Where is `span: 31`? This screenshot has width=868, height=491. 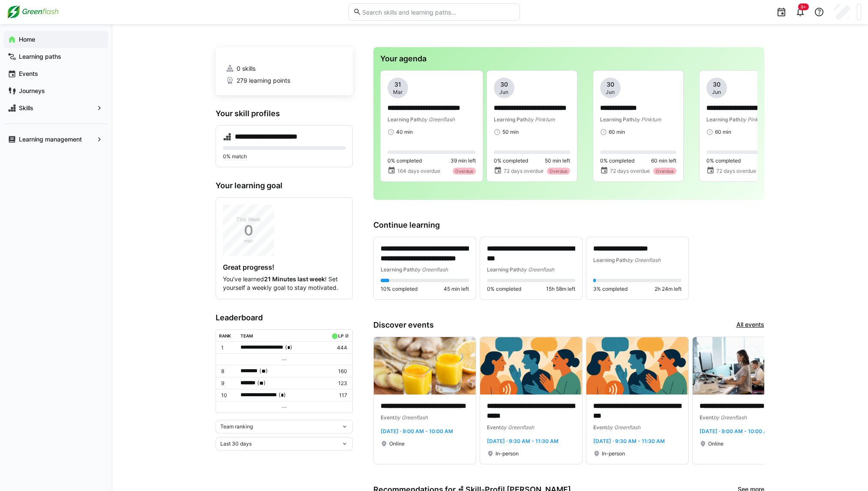 span: 31 is located at coordinates (397, 84).